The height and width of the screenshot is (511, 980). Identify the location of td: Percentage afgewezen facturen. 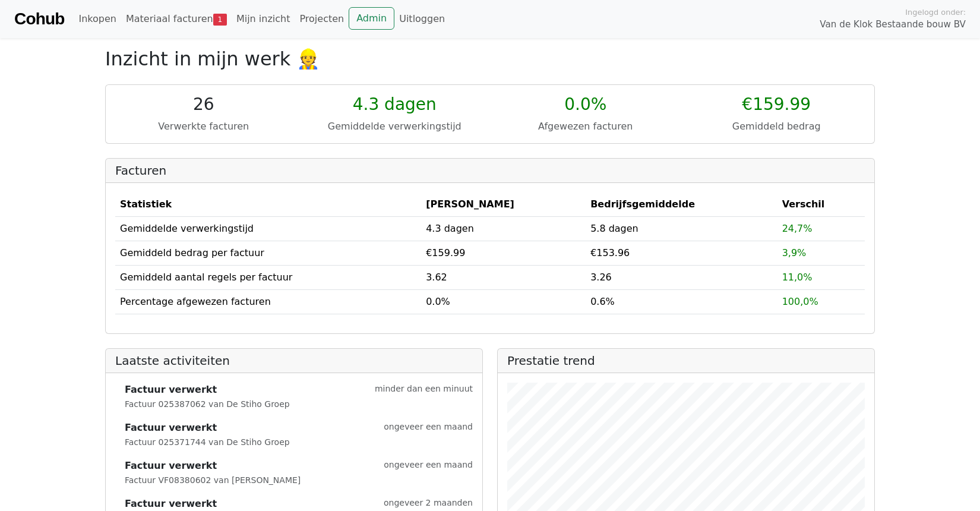
(268, 301).